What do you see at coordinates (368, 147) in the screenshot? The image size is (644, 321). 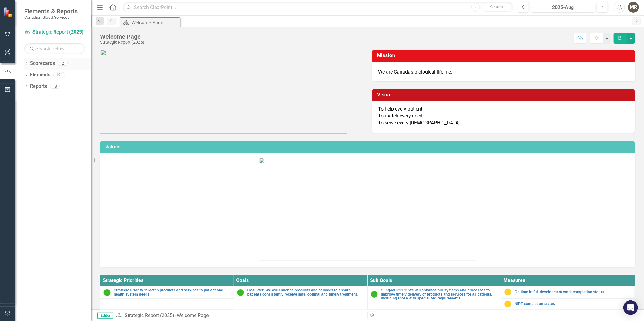 I see `h3: Values` at bounding box center [368, 147].